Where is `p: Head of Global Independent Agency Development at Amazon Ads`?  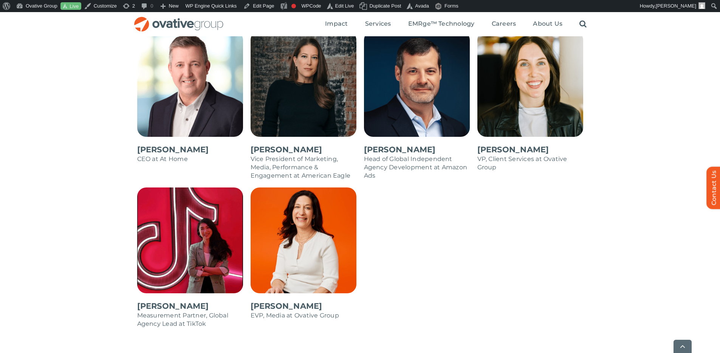 p: Head of Global Independent Agency Development at Amazon Ads is located at coordinates (417, 167).